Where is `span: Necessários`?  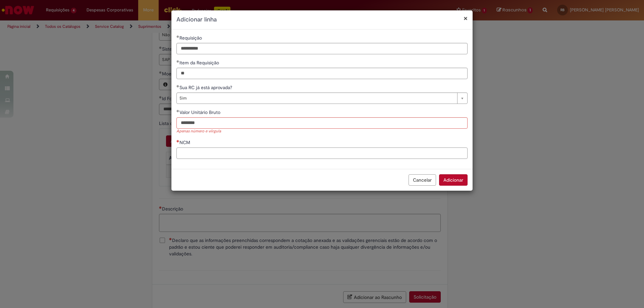
span: Necessários is located at coordinates (178, 141).